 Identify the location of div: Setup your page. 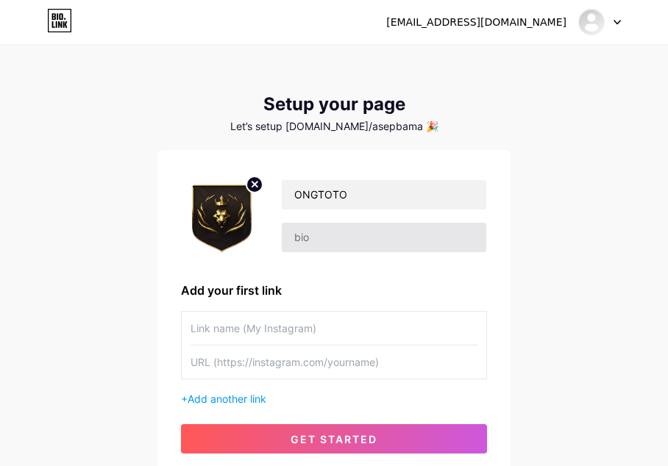
(334, 104).